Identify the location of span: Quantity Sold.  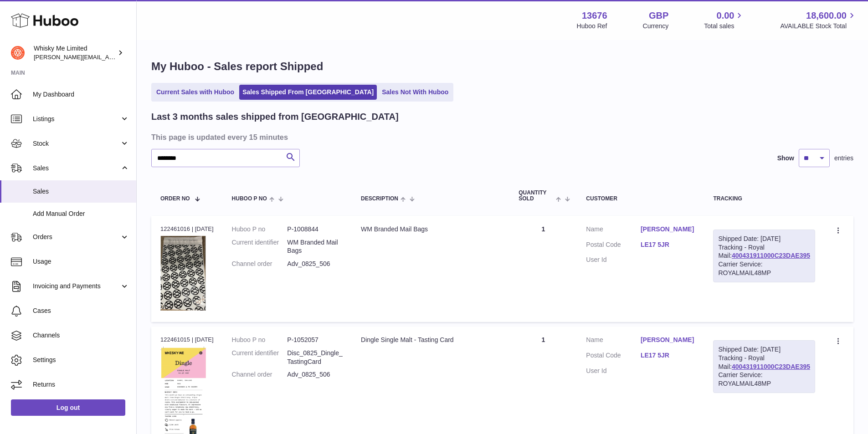
(536, 196).